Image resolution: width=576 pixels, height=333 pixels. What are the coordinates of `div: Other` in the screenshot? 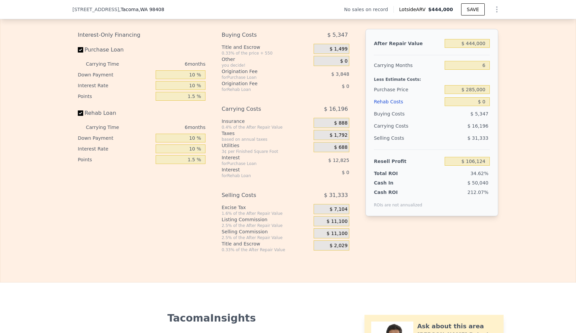 It's located at (266, 59).